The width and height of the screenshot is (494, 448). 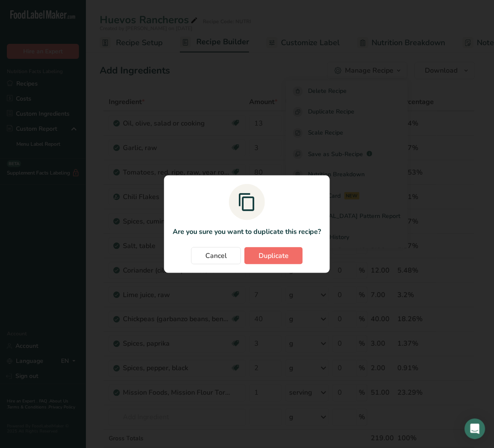 I want to click on span: Duplicate, so click(x=274, y=256).